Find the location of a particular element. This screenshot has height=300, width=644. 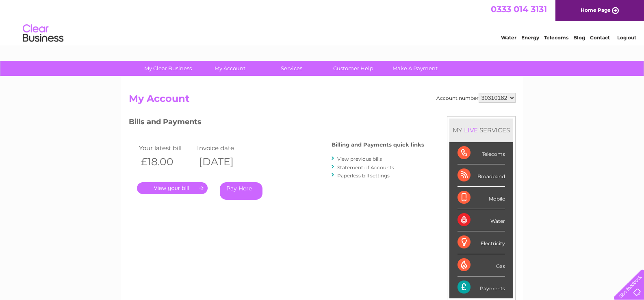

td: Your latest bill is located at coordinates (166, 148).